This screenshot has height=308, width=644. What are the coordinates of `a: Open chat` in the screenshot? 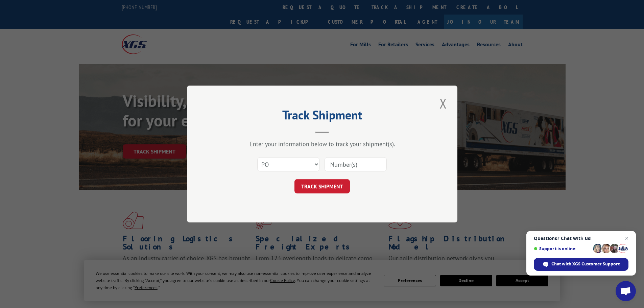 It's located at (626, 291).